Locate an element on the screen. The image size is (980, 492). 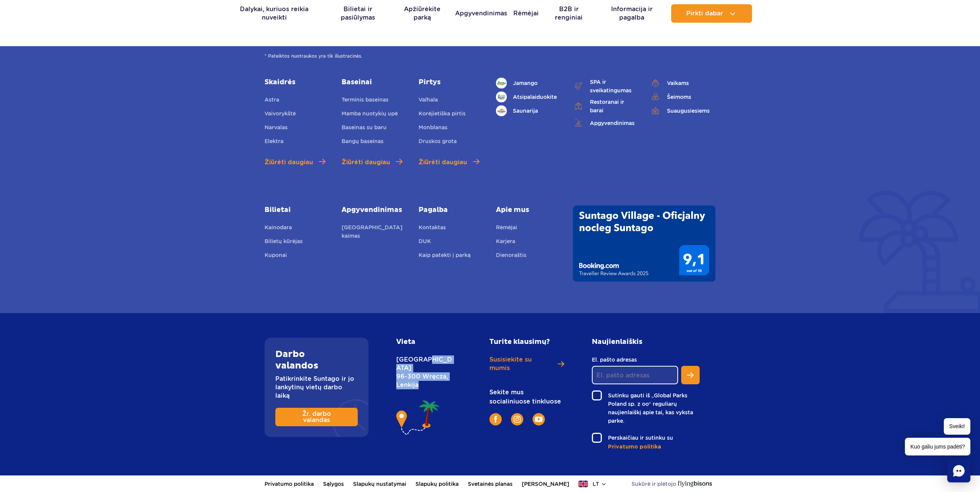
font: Sukūrė ir plėtojo is located at coordinates (654, 484).